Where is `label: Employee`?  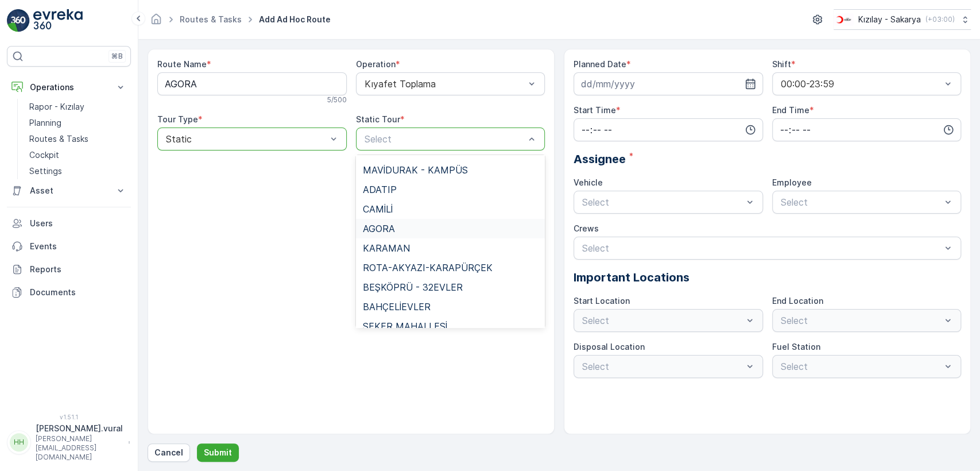
label: Employee is located at coordinates (792, 182).